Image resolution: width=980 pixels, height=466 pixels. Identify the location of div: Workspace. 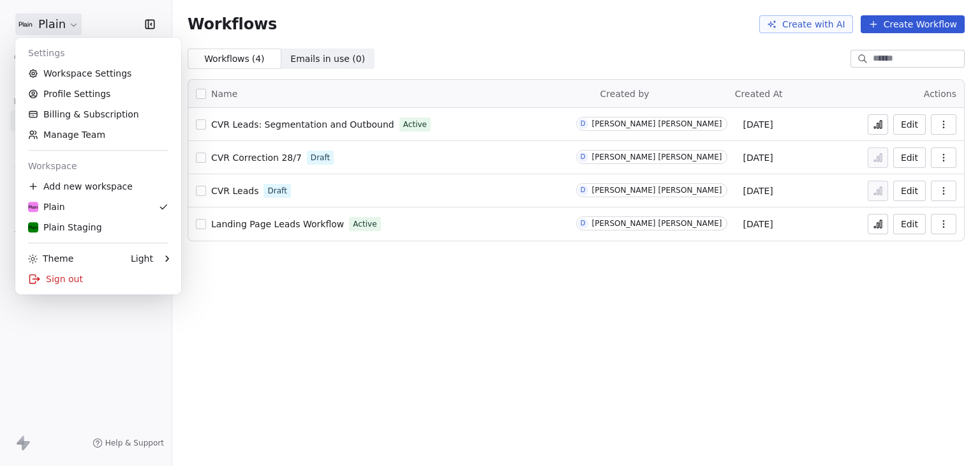
(98, 166).